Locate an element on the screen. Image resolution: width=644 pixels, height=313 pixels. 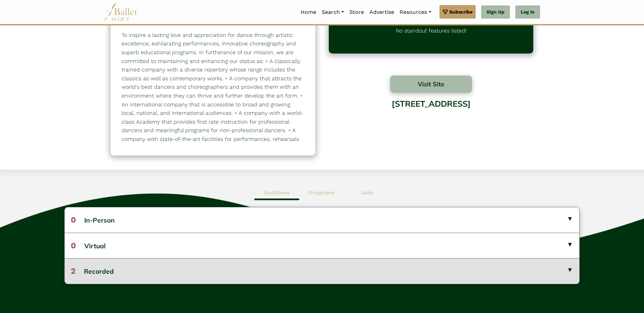
span: 2 is located at coordinates (73, 271).